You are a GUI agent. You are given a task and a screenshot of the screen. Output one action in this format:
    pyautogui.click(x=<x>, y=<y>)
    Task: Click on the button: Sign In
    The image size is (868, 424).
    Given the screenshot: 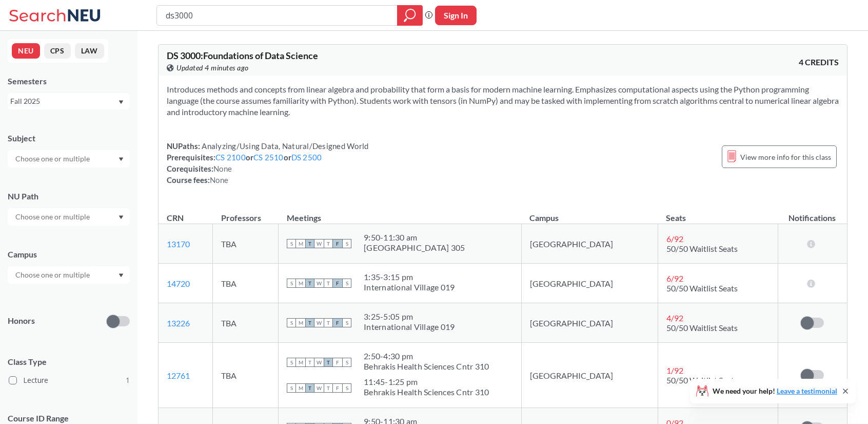 What is the action you would take?
    pyautogui.click(x=456, y=16)
    